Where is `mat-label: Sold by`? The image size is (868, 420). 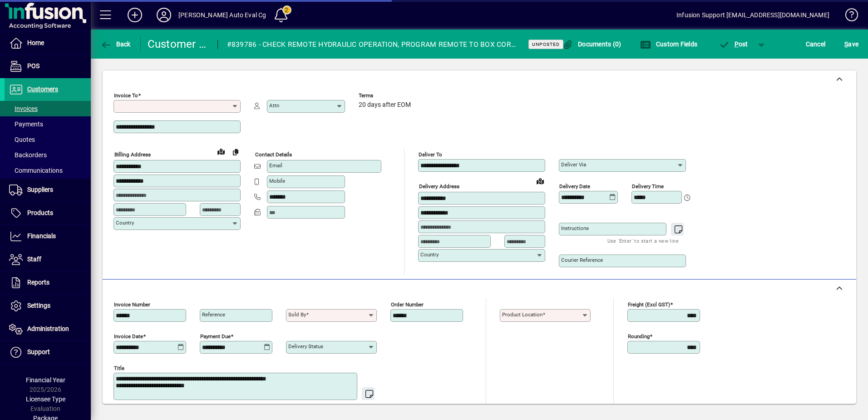 mat-label: Sold by is located at coordinates (297, 314).